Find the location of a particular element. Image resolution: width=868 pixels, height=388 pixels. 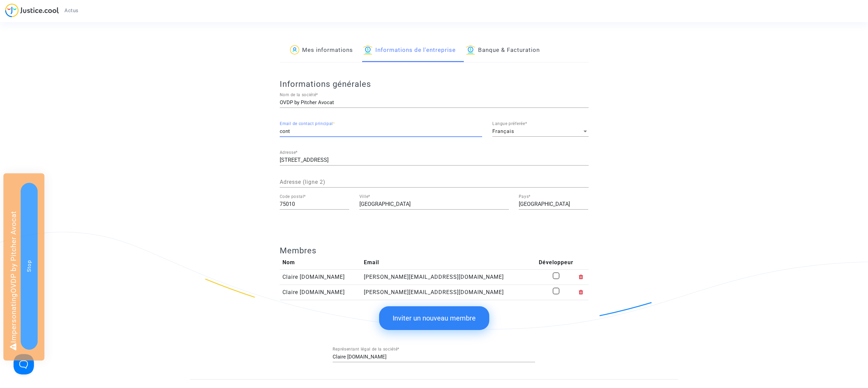

a: Actus is located at coordinates (72, 10).